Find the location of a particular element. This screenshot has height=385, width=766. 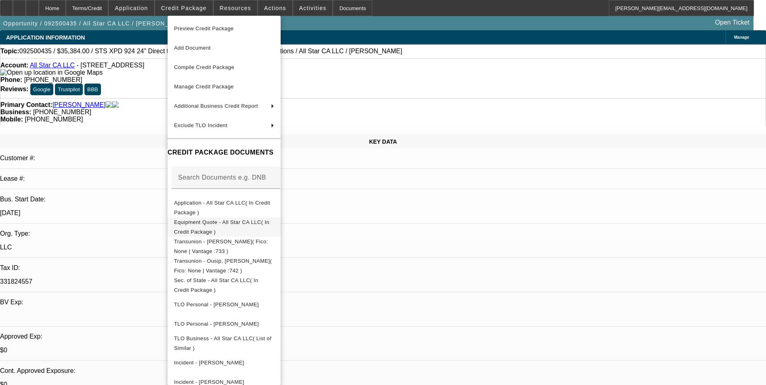

span: Equipment Quote - All Star CA LLC( In Credit Package ) is located at coordinates (222, 227).